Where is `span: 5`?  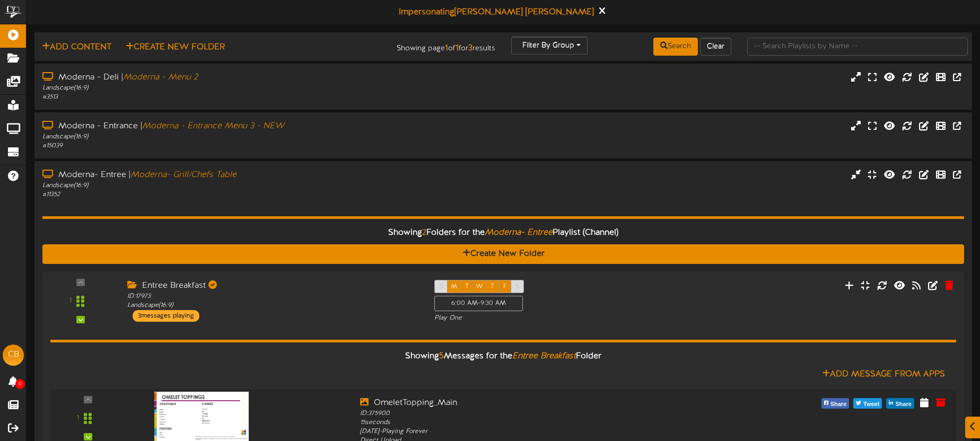 span: 5 is located at coordinates (441, 356).